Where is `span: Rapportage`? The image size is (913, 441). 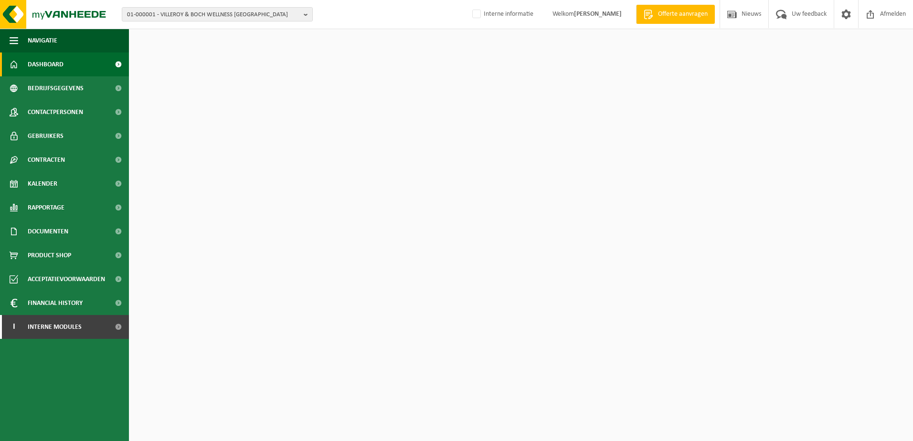 span: Rapportage is located at coordinates (46, 208).